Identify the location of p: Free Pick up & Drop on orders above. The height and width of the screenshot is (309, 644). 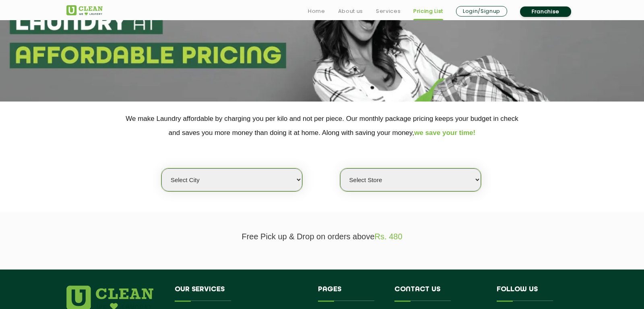
(322, 237).